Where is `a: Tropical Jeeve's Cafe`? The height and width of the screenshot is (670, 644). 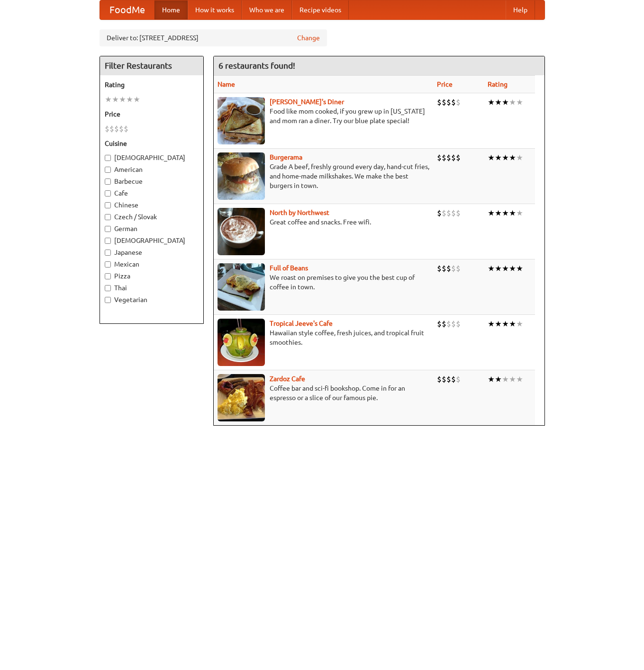 a: Tropical Jeeve's Cafe is located at coordinates (301, 324).